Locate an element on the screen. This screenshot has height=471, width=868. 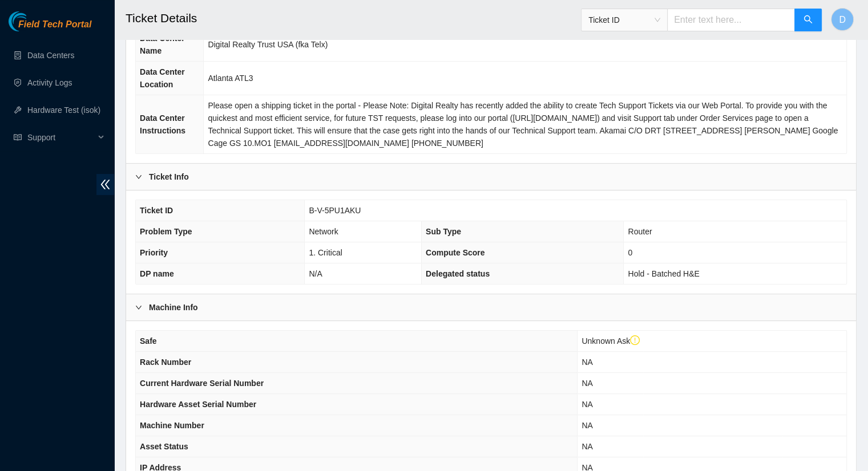
span: Rack Number is located at coordinates (166, 362).